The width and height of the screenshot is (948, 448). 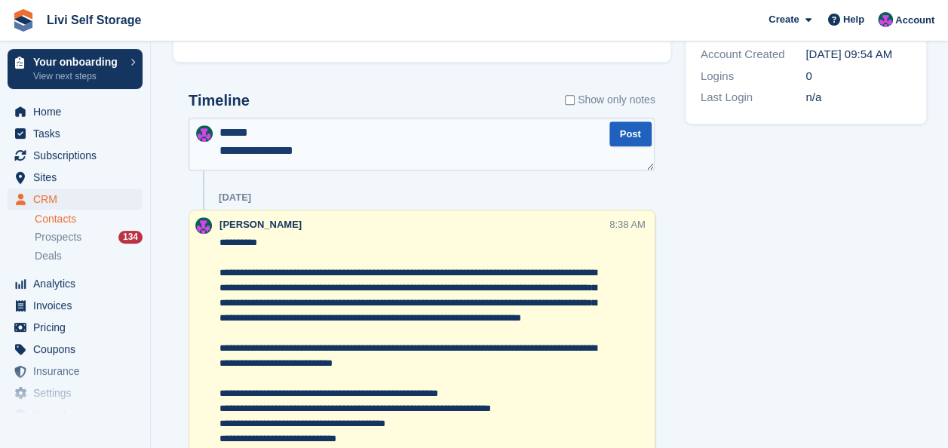 I want to click on div: 0, so click(x=858, y=76).